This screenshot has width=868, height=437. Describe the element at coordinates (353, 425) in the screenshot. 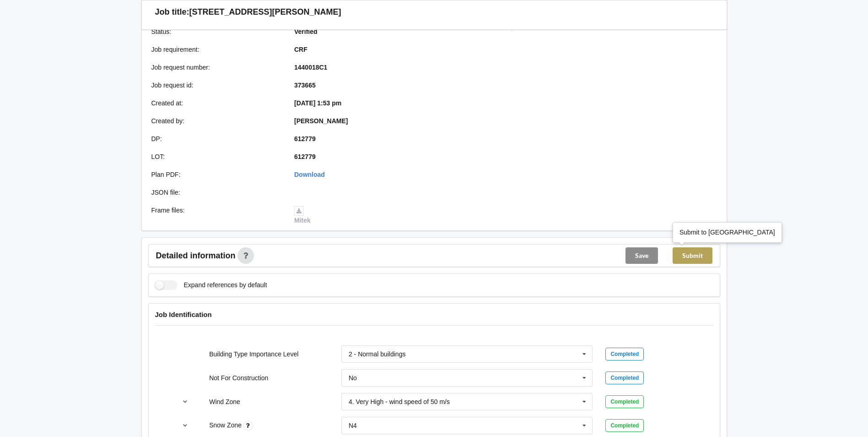

I see `div: N4` at that location.